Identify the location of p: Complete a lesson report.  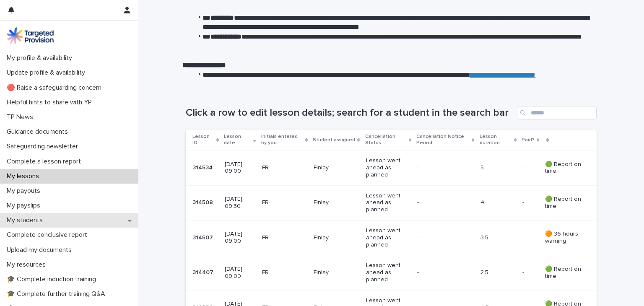
(45, 162).